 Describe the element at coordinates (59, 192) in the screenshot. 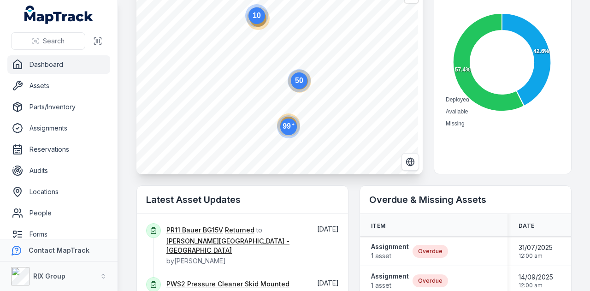

I see `a: Locations` at that location.